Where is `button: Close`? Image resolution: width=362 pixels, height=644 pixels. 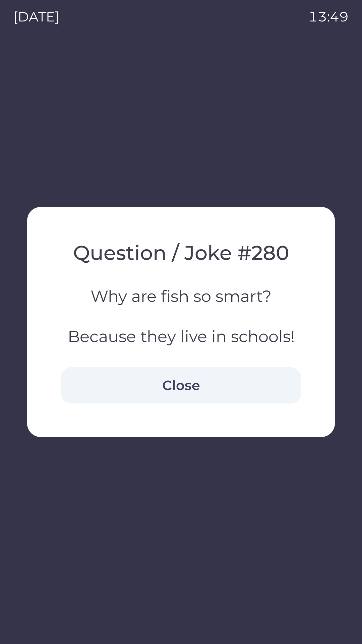 button: Close is located at coordinates (181, 385).